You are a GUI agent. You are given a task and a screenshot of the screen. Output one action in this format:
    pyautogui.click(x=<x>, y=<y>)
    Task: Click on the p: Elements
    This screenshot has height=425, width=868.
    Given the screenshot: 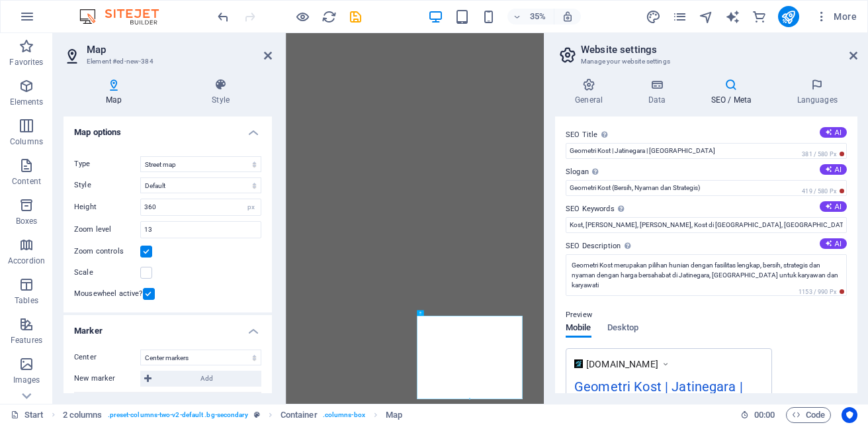 What is the action you would take?
    pyautogui.click(x=26, y=102)
    